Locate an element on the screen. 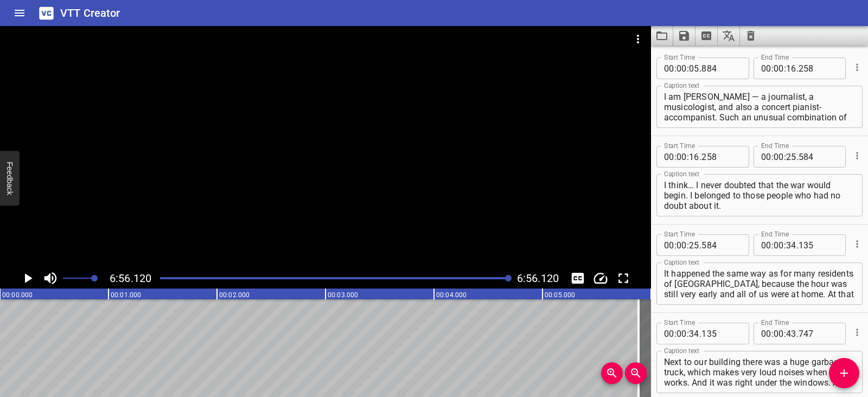 This screenshot has height=397, width=868. button: Change Playback Speed is located at coordinates (600, 278).